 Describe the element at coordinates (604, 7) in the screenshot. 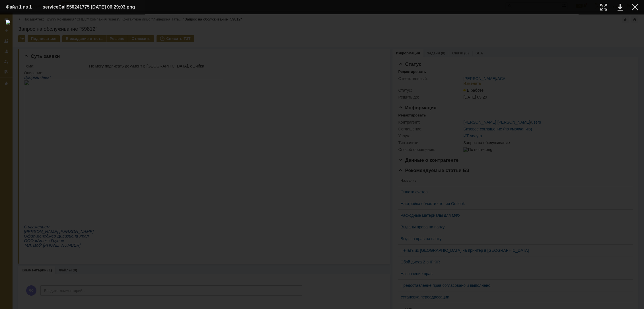

I see `div: Увеличить масштаб` at that location.